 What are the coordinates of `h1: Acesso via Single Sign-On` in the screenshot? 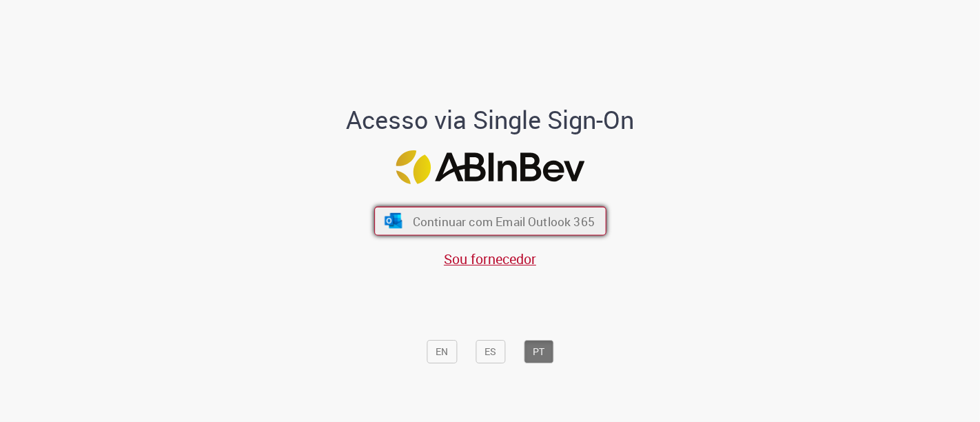 It's located at (490, 120).